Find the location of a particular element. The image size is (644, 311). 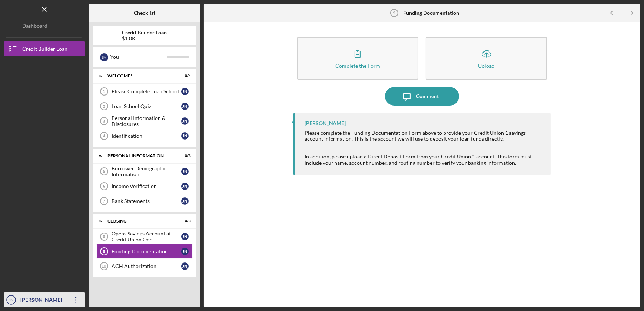

a: 9Funding DocumentationJN is located at coordinates (144, 251).